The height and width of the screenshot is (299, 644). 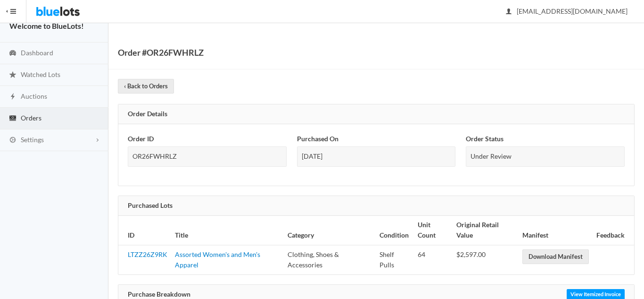 What do you see at coordinates (613, 231) in the screenshot?
I see `th: Feedback` at bounding box center [613, 231].